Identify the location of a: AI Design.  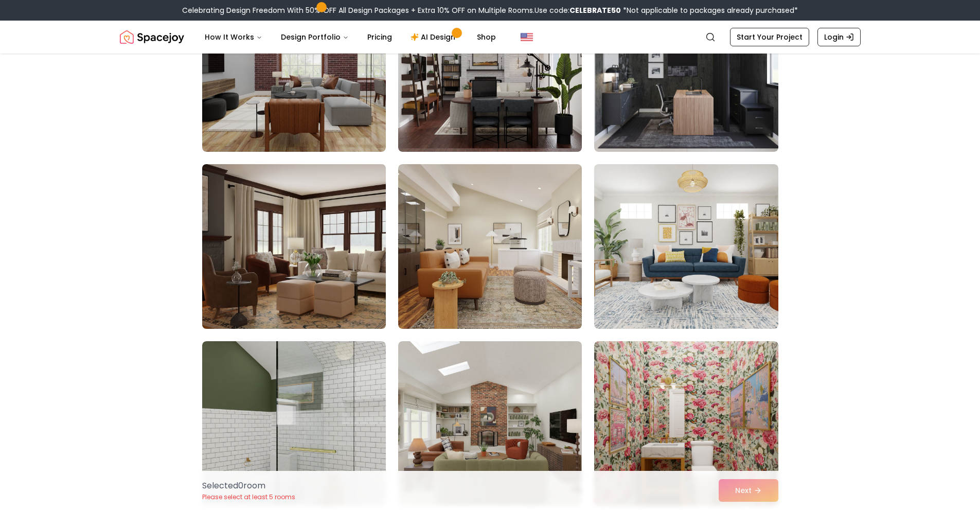
(434, 37).